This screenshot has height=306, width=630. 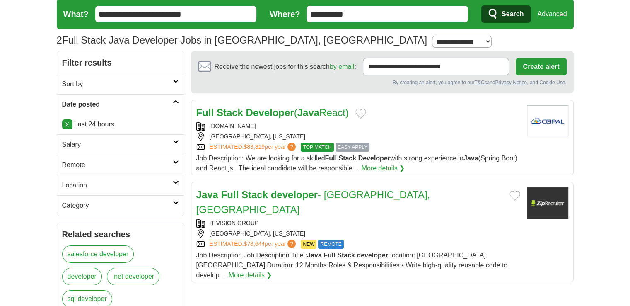 I want to click on h2: Category, so click(x=117, y=205).